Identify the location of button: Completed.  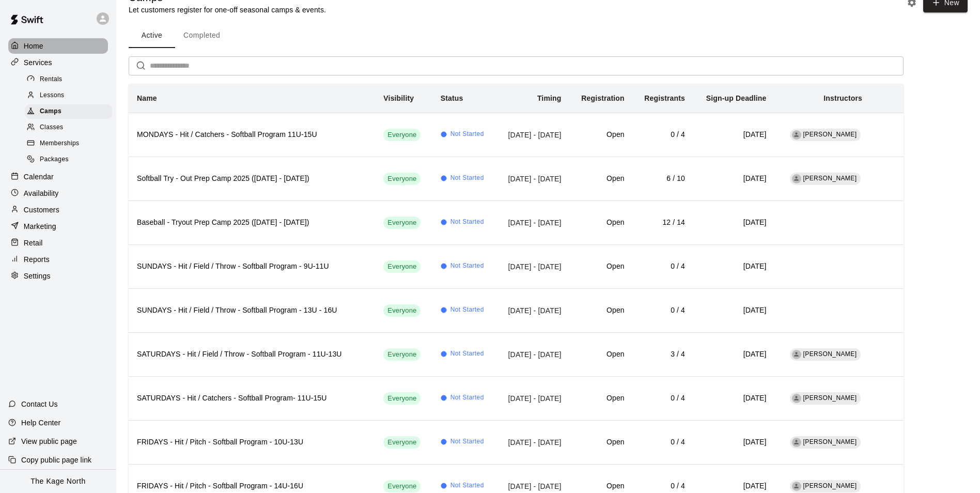
(202, 36).